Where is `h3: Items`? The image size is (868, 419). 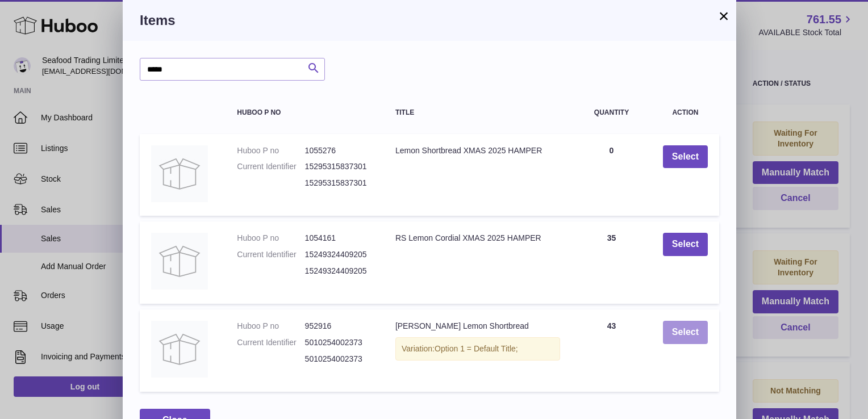 h3: Items is located at coordinates (429, 21).